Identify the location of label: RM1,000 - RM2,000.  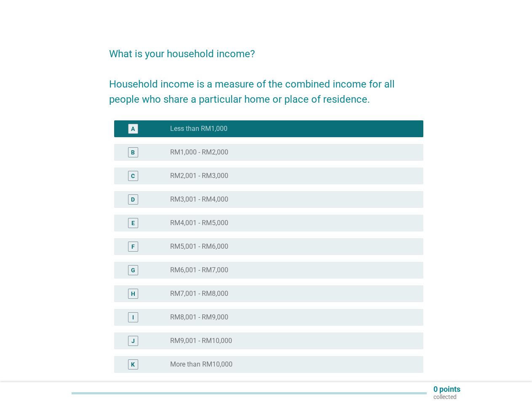
(200, 153).